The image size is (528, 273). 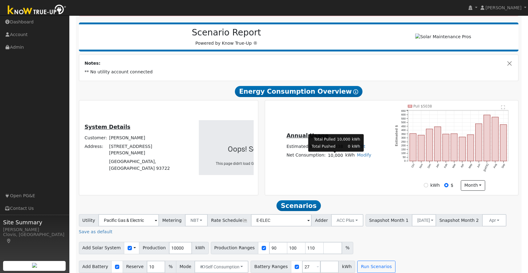 I want to click on text: Mar, so click(x=454, y=166).